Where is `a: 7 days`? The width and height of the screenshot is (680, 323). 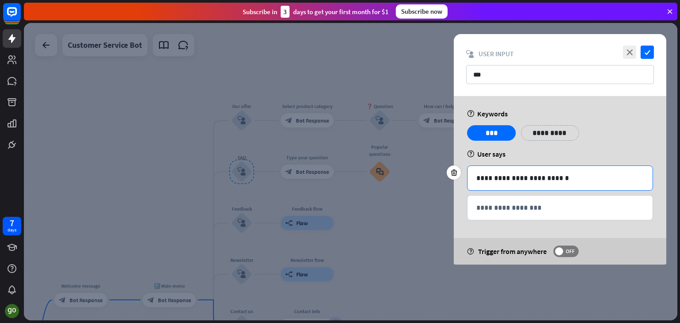 a: 7 days is located at coordinates (12, 226).